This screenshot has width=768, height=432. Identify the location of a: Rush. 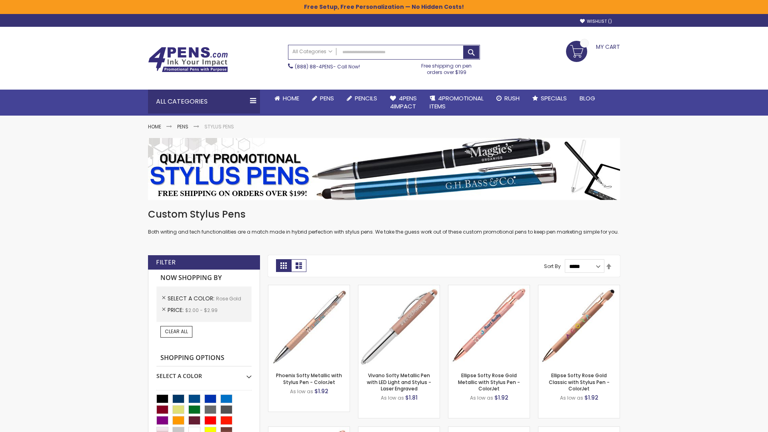
(508, 98).